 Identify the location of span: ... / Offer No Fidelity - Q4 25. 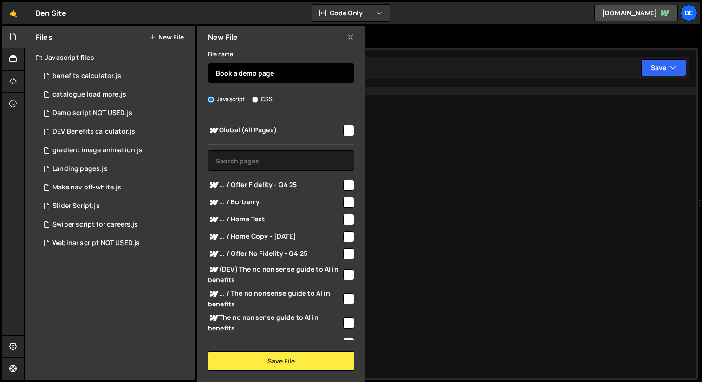
(275, 254).